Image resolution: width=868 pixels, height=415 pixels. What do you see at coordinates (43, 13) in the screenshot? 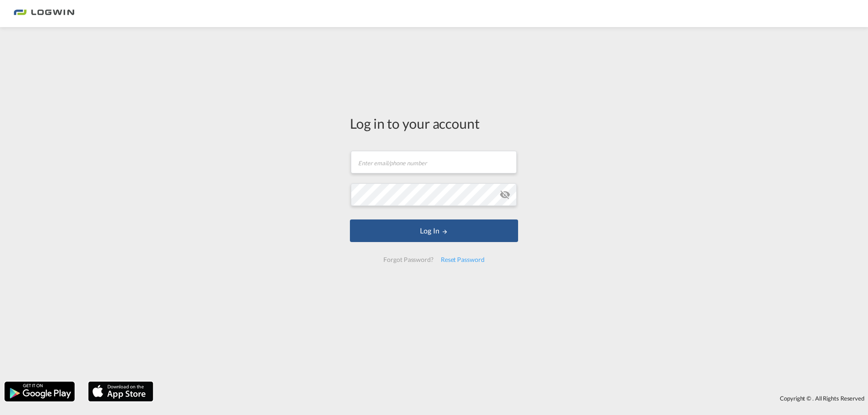
I see `img: bc73a0e0d8c111efacd525e4c8ad7d32.png` at bounding box center [43, 13].